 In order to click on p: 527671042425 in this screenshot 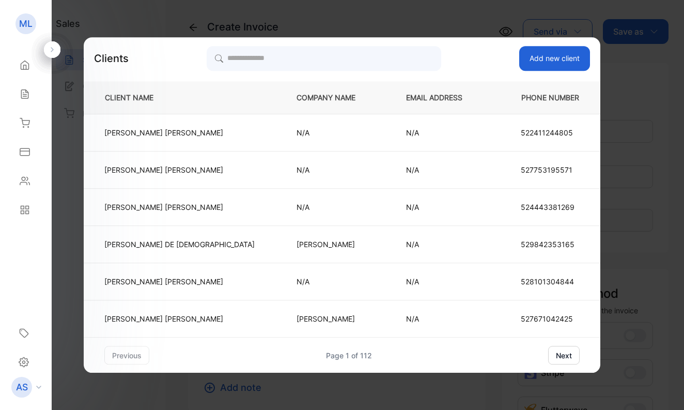, I will do `click(550, 318)`.